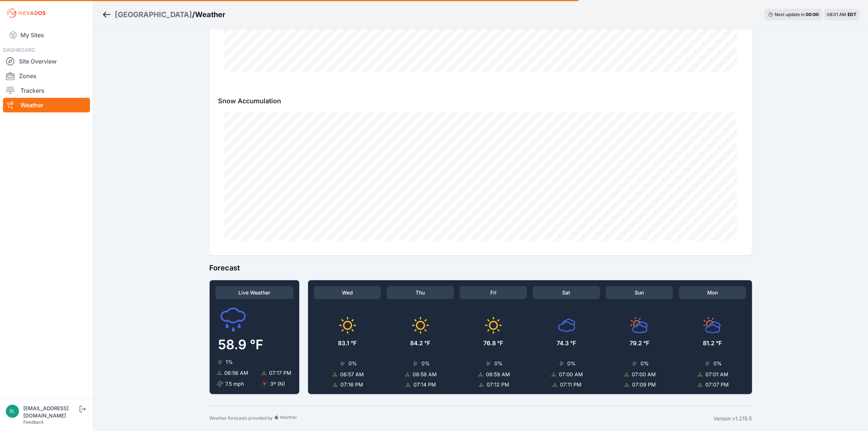 This screenshot has height=431, width=868. Describe the element at coordinates (236, 373) in the screenshot. I see `dd: 06:56 AM` at that location.